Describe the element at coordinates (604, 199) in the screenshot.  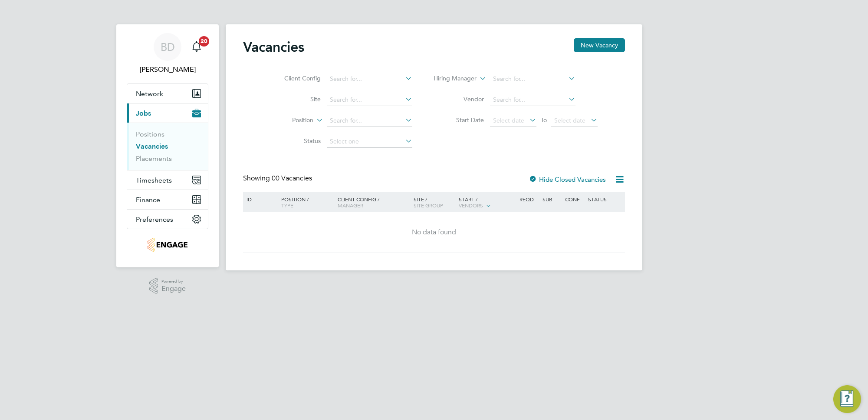
I see `div: Status` at that location.